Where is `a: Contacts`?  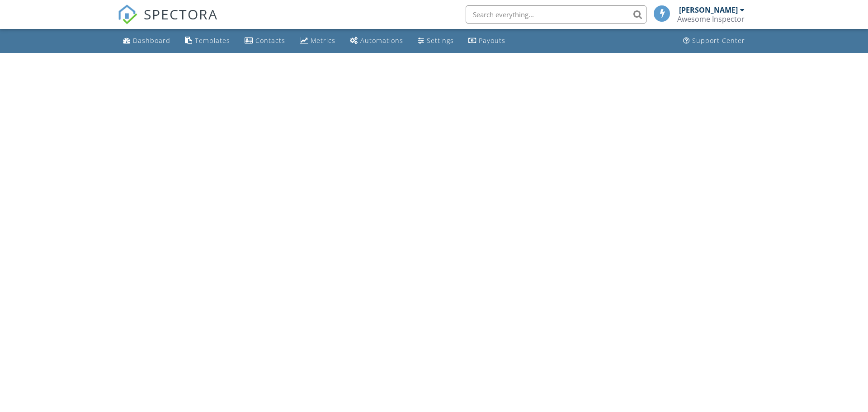 a: Contacts is located at coordinates (265, 41).